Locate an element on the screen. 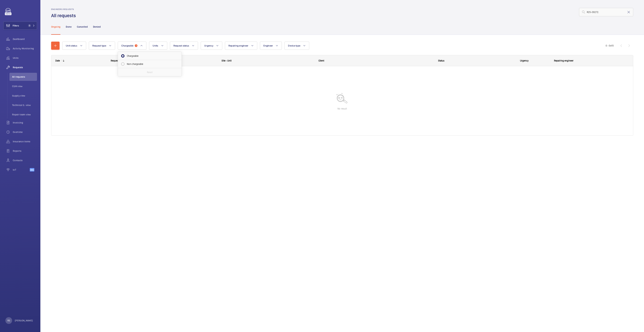  div: Date is located at coordinates (57, 61).